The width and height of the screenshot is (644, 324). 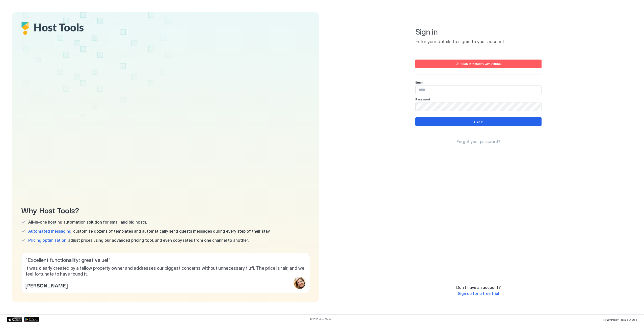 What do you see at coordinates (166, 271) in the screenshot?
I see `span: It was clearly created by a fellow property owner and addresses our biggest concerns without unne...` at bounding box center [166, 271].